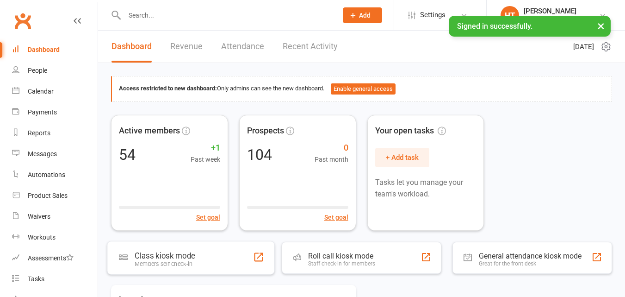 Image resolution: width=625 pixels, height=297 pixels. Describe the element at coordinates (46, 175) in the screenshot. I see `div: Automations` at that location.